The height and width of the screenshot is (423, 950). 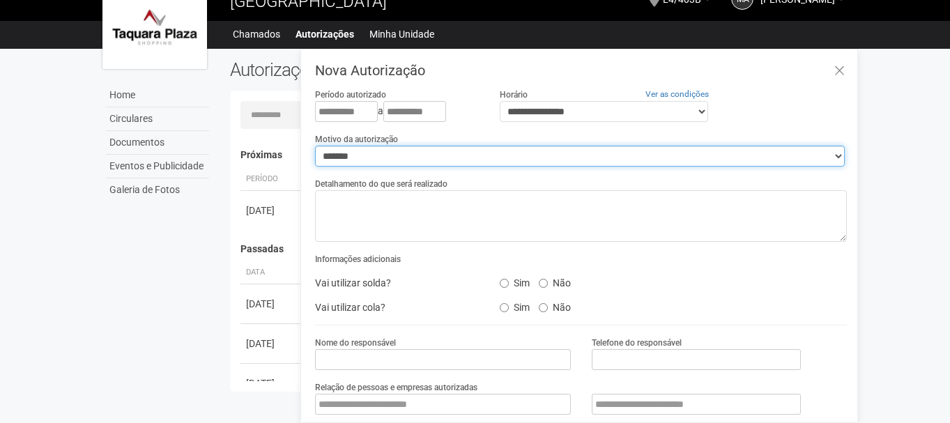 What do you see at coordinates (379, 70) in the screenshot?
I see `h2: Autorizações` at bounding box center [379, 70].